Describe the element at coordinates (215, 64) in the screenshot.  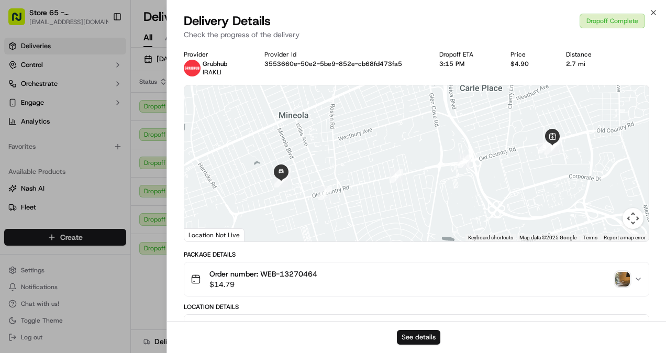
I see `p: Grubhub` at that location.